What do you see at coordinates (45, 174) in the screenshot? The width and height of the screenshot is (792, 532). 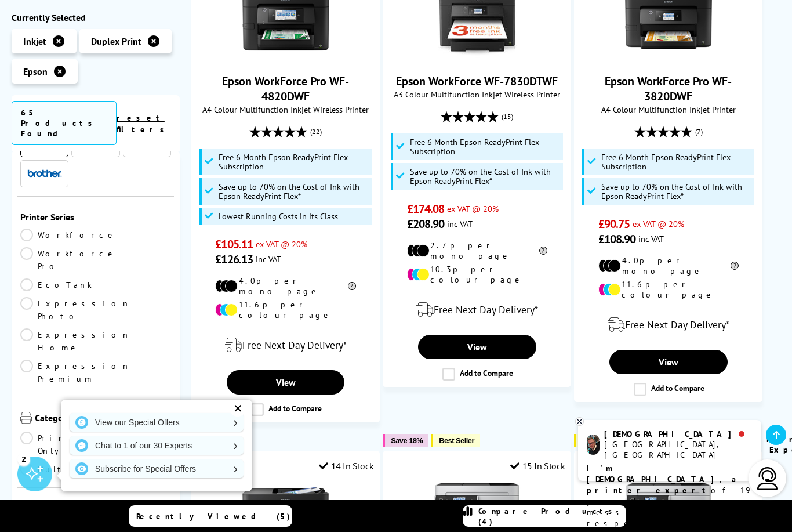 I see `img: Brother` at bounding box center [45, 174].